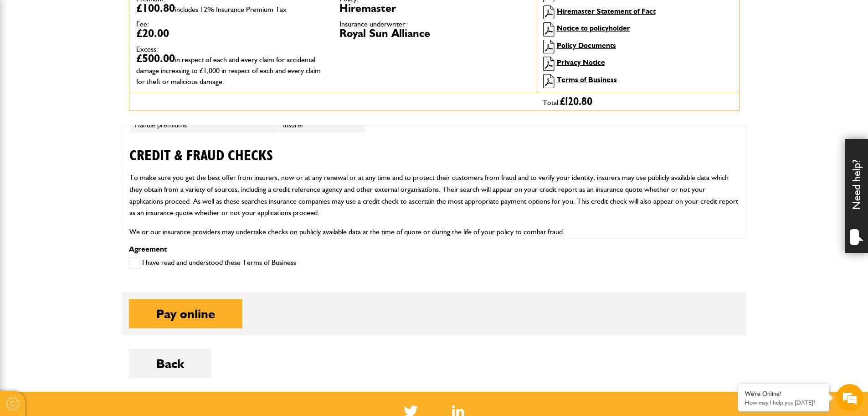 The width and height of the screenshot is (868, 416). I want to click on input: Enter your last name, so click(89, 95).